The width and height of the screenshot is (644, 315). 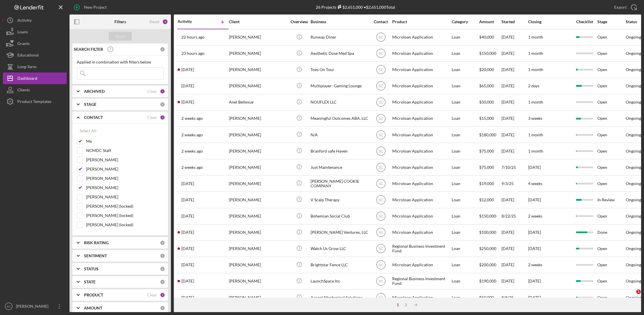 What do you see at coordinates (162, 295) in the screenshot?
I see `div: 4` at bounding box center [162, 295].